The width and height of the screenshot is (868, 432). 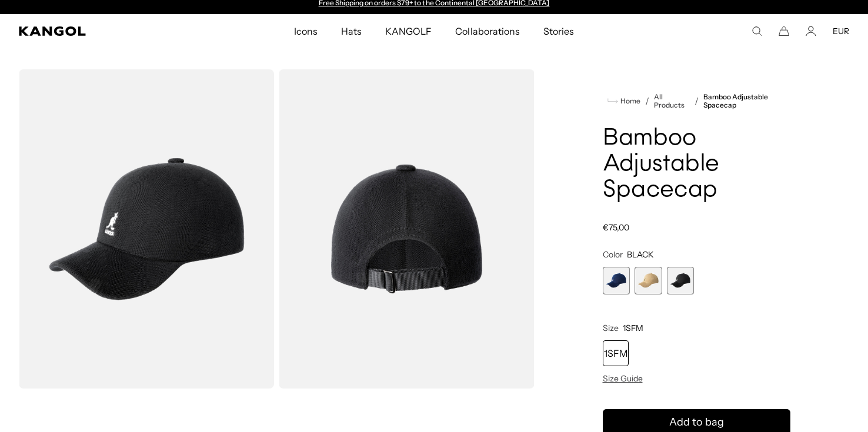 What do you see at coordinates (559, 31) in the screenshot?
I see `span: Stories` at bounding box center [559, 31].